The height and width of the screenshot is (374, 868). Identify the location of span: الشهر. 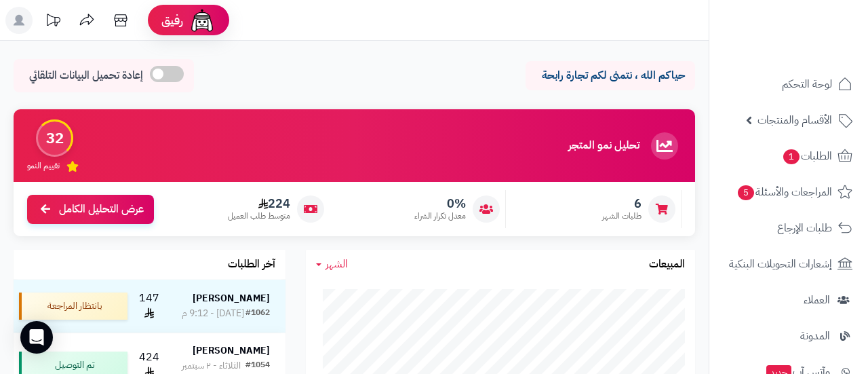
(336, 264).